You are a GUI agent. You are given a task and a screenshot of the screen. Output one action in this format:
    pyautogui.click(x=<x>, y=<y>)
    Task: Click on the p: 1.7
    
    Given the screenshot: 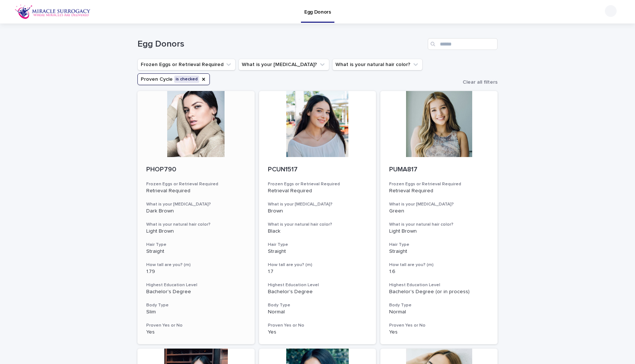 What is the action you would take?
    pyautogui.click(x=317, y=272)
    